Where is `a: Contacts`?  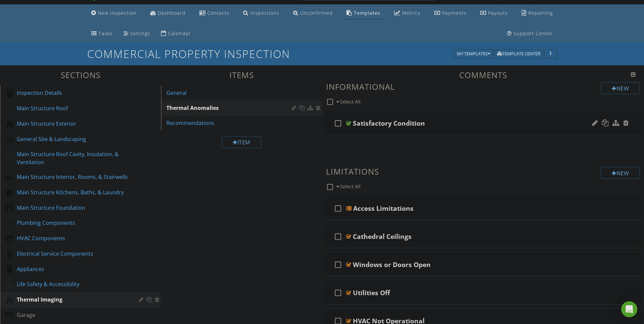 a: Contacts is located at coordinates (214, 13).